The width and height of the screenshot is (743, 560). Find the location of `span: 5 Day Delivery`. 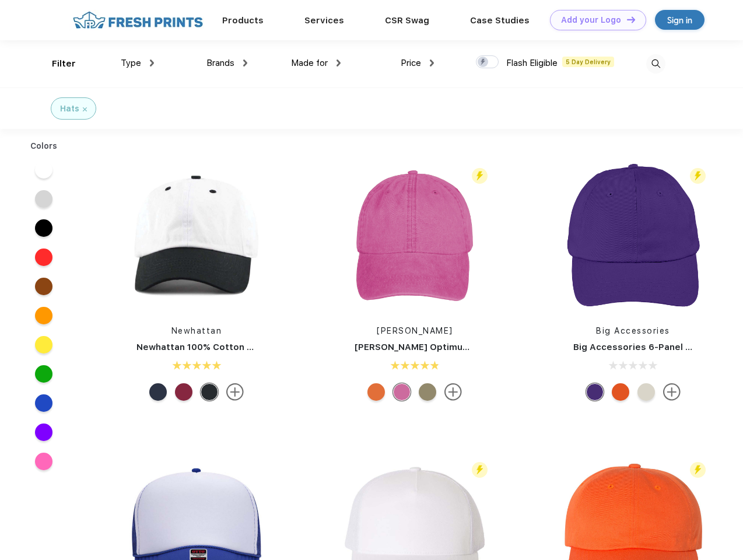

span: 5 Day Delivery is located at coordinates (588, 62).